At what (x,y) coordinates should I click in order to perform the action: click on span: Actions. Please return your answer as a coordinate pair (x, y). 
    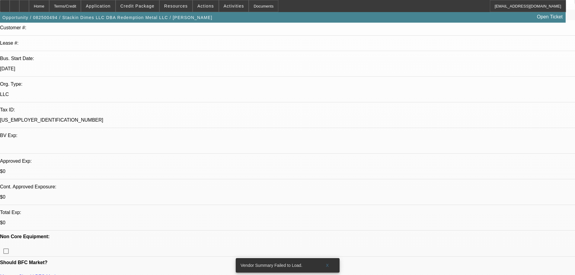
    Looking at the image, I should click on (205, 6).